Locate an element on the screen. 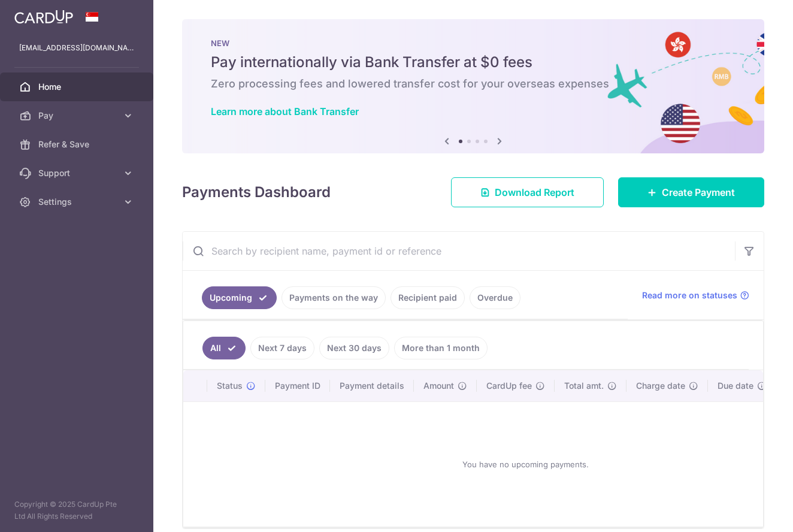 The height and width of the screenshot is (532, 793). a: More than 1 month is located at coordinates (441, 348).